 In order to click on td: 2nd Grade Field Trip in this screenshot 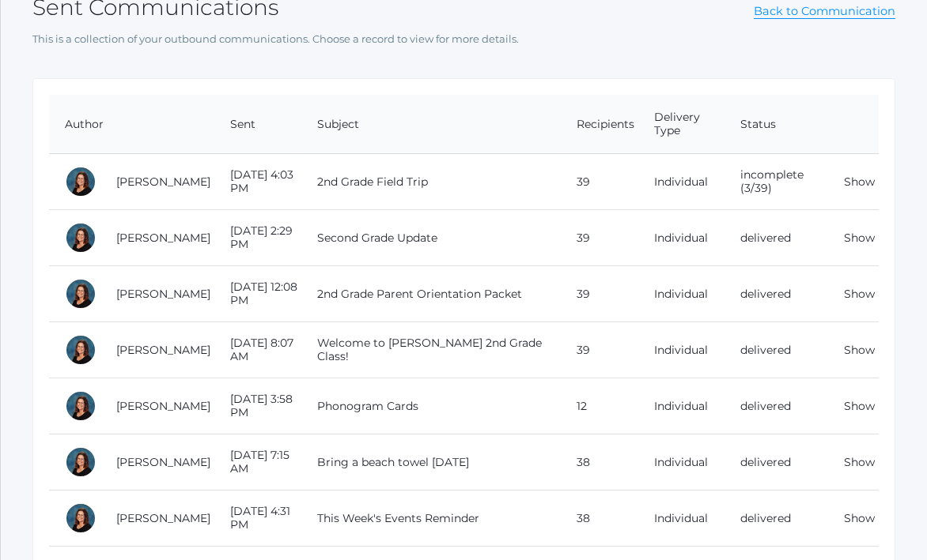, I will do `click(431, 181)`.